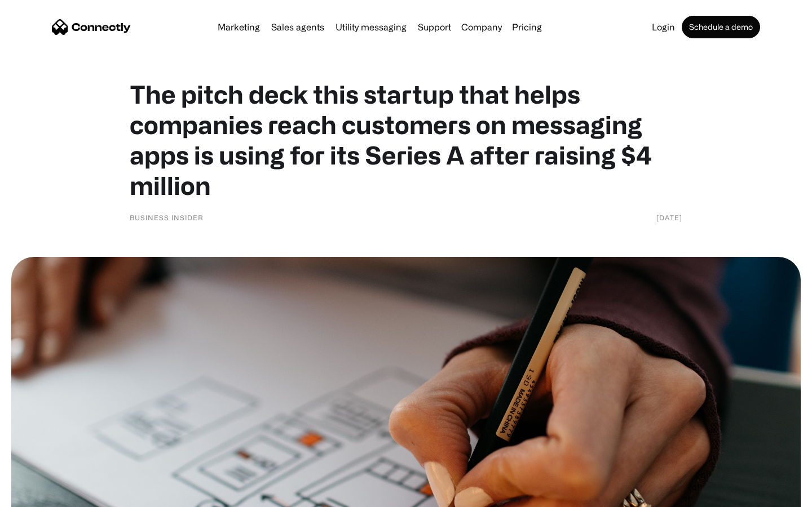  I want to click on a: Pricing, so click(526, 27).